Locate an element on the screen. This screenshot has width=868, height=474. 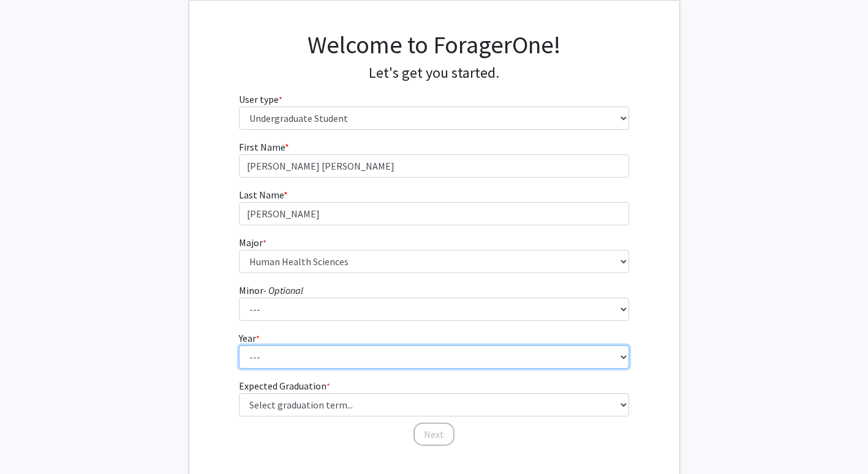
label: Major is located at coordinates (252, 242).